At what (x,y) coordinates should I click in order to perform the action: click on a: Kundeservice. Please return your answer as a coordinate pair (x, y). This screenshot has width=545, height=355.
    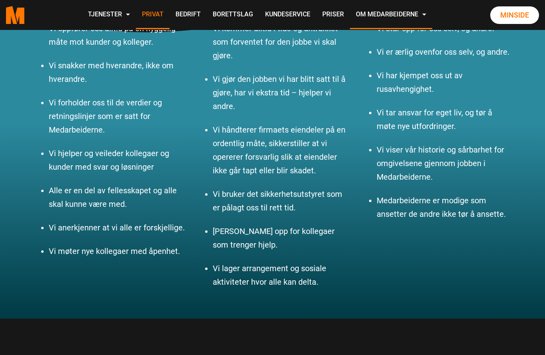
    Looking at the image, I should click on (288, 15).